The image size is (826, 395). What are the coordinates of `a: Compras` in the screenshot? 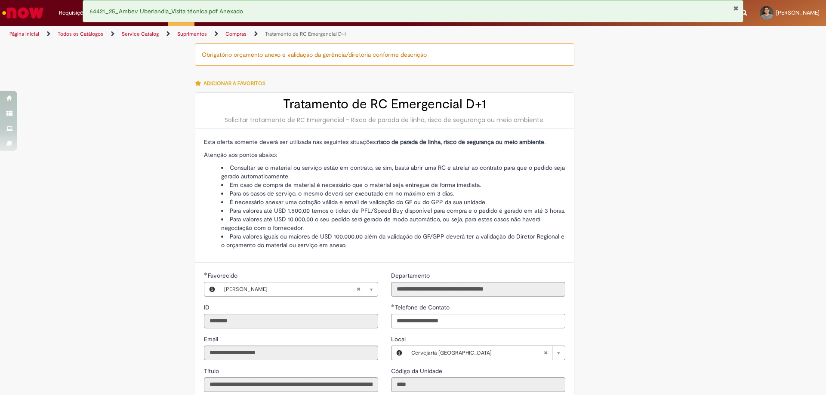 It's located at (236, 34).